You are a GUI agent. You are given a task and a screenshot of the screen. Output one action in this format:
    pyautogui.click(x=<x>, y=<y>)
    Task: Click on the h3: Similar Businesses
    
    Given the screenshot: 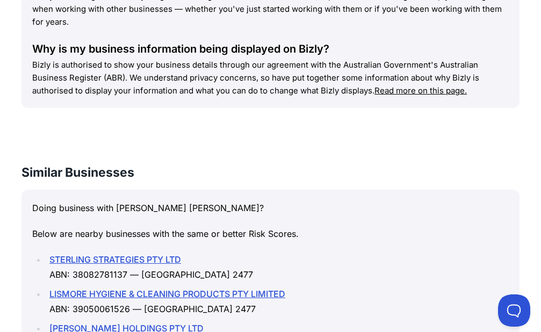 What is the action you would take?
    pyautogui.click(x=270, y=172)
    